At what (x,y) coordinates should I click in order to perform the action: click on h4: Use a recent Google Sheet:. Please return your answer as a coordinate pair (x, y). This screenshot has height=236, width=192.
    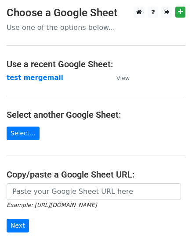
    Looking at the image, I should click on (96, 64).